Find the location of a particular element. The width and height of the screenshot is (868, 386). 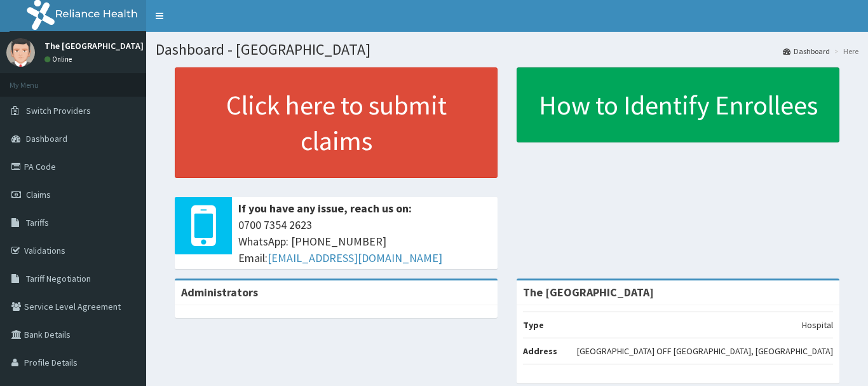

a: Click here to submit claims is located at coordinates (336, 123).